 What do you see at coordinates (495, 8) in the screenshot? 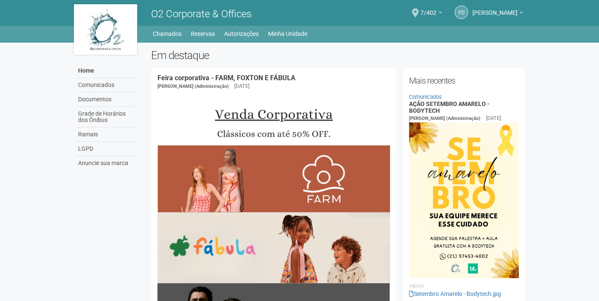
I see `span: Fabio da Costa Carvalho` at bounding box center [495, 8].